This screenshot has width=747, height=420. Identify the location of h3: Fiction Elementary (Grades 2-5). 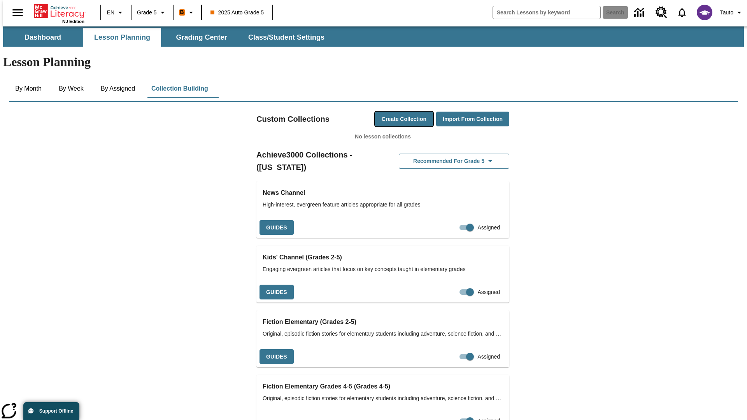
(383, 322).